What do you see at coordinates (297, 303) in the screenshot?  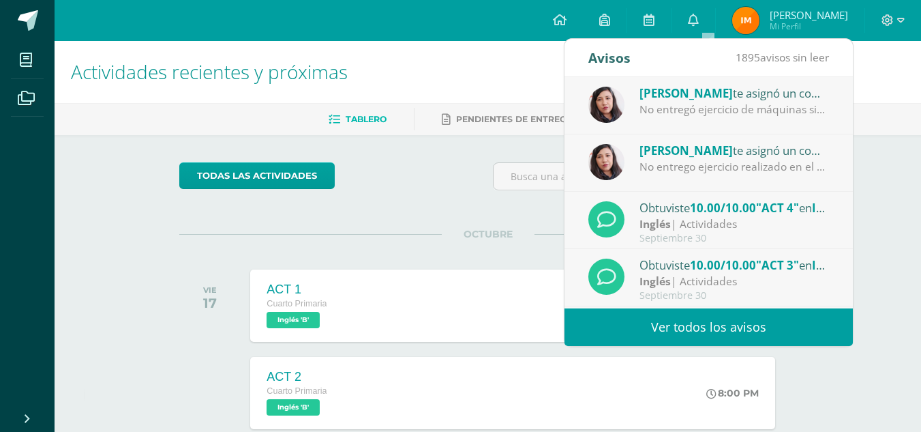 I see `span: Cuarto Primaria` at bounding box center [297, 303].